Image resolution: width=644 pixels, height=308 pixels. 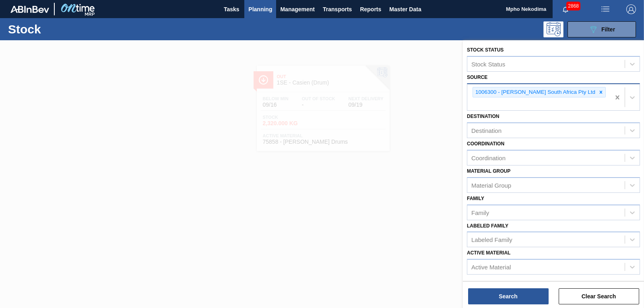 What do you see at coordinates (404, 9) in the screenshot?
I see `span: Master Data` at bounding box center [404, 9].